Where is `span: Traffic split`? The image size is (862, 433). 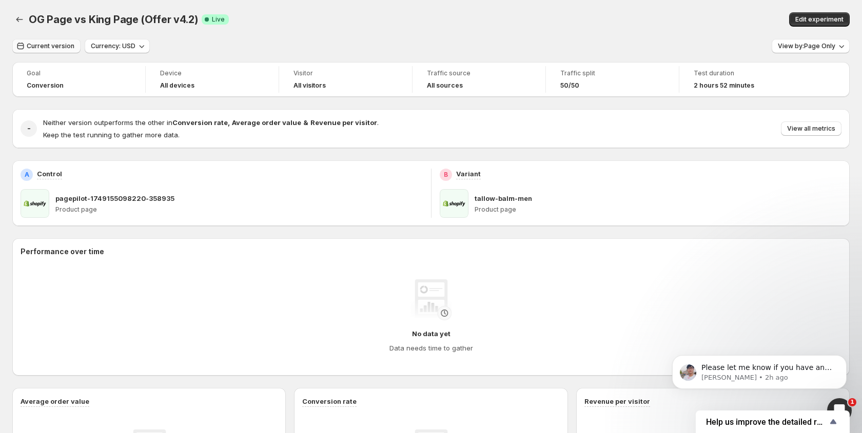 span: Traffic split is located at coordinates (612, 73).